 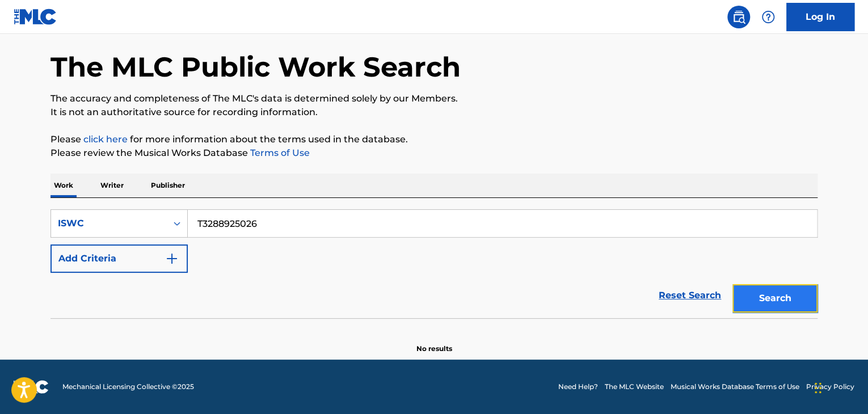 What do you see at coordinates (278, 153) in the screenshot?
I see `a: Terms of Use` at bounding box center [278, 153].